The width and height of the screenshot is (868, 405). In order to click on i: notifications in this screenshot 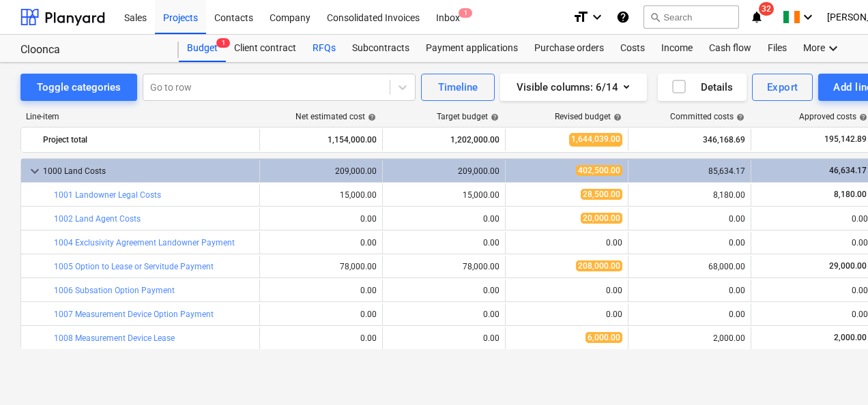, I will do `click(757, 17)`.